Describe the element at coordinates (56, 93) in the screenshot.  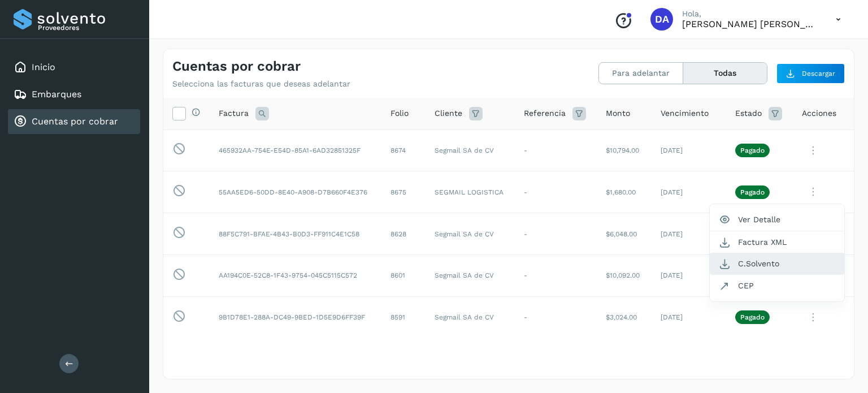
I see `a: Embarques` at that location.